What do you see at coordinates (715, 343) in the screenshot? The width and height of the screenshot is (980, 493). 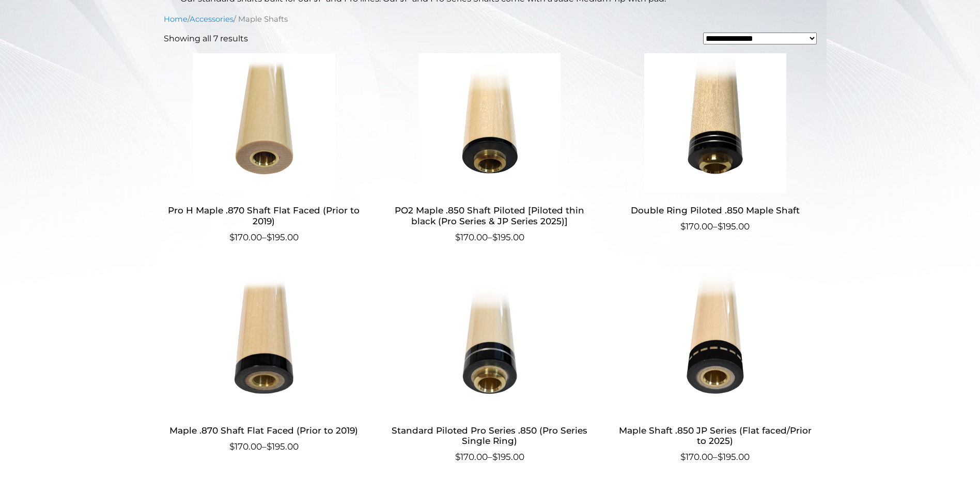 I see `img: Maple Shaft .850 JP Series (Flat faced/Prior to 2025)` at bounding box center [715, 343].